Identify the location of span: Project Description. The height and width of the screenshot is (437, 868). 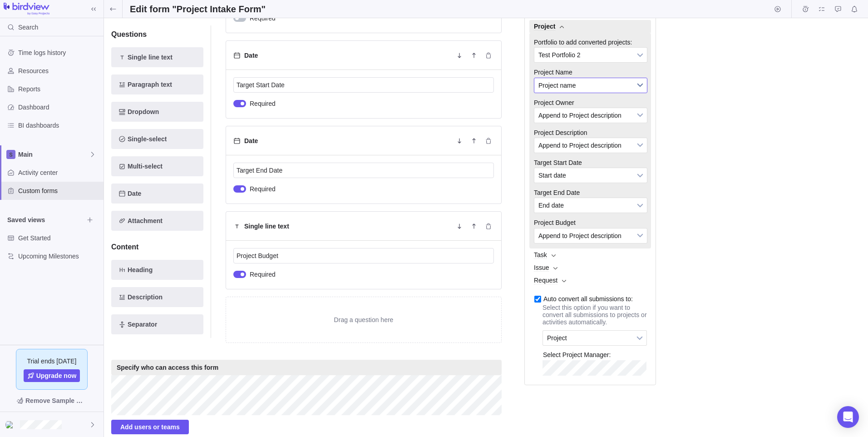
(560, 133).